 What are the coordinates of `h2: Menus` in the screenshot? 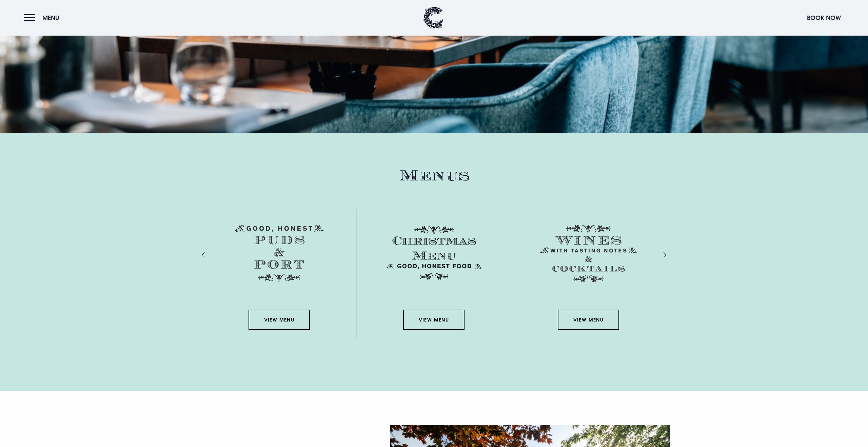 It's located at (434, 175).